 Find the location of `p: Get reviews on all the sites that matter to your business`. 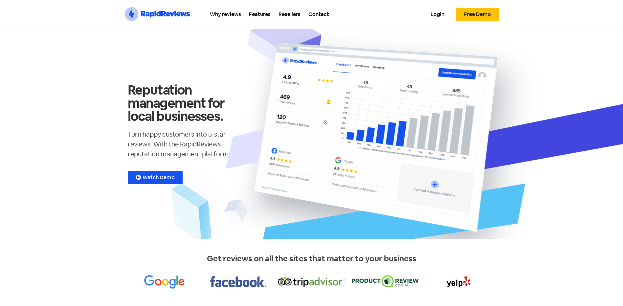

p: Get reviews on all the sites that matter to your business is located at coordinates (312, 259).